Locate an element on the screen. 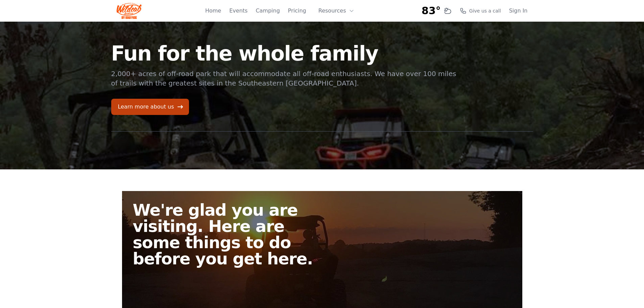 Image resolution: width=644 pixels, height=308 pixels. a: Pricing is located at coordinates (297, 11).